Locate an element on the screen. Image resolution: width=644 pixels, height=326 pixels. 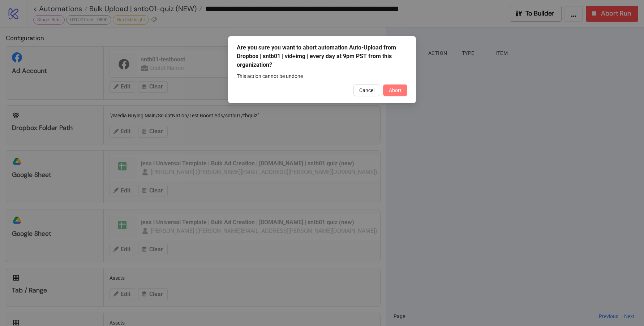
span: Cancel is located at coordinates (367, 90).